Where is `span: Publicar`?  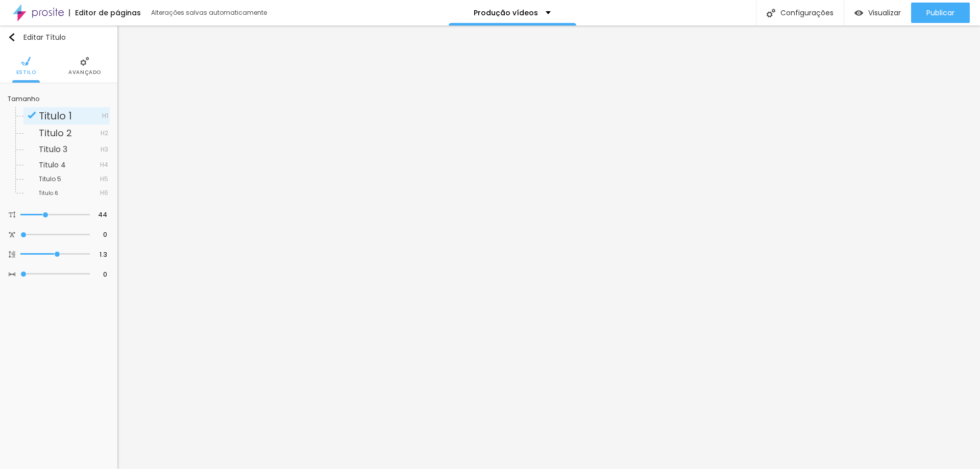
span: Publicar is located at coordinates (940, 13).